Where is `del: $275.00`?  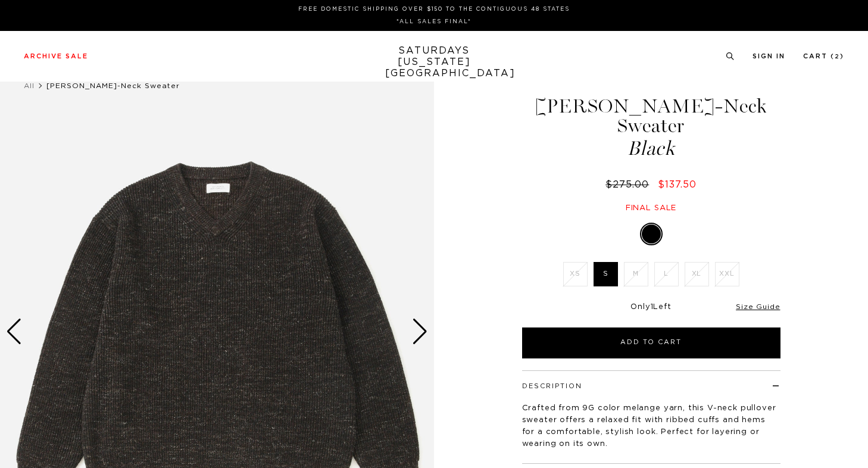 del: $275.00 is located at coordinates (630, 184).